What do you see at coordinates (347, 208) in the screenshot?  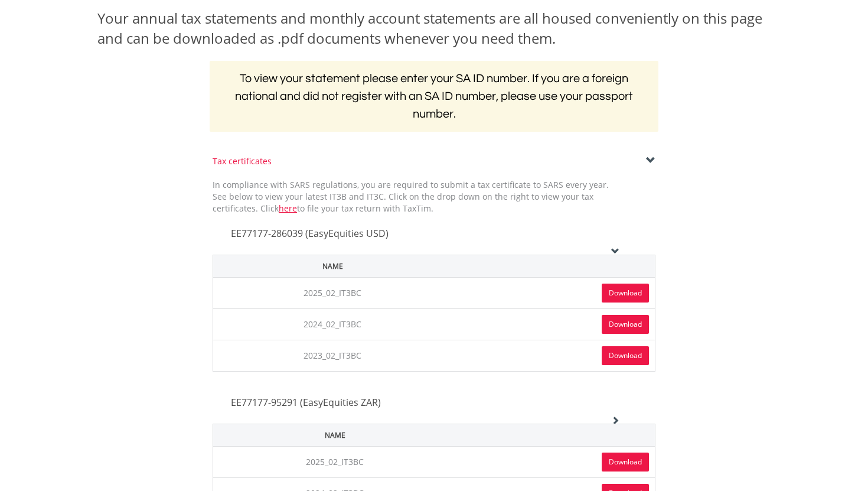 I see `span: Click to file your tax return with TaxTim.` at bounding box center [347, 208].